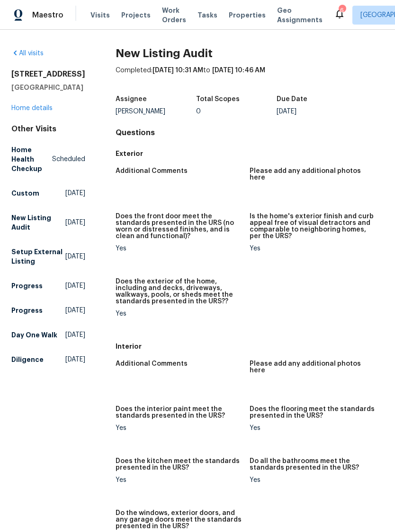 The width and height of the screenshot is (395, 532). Describe the element at coordinates (249, 154) in the screenshot. I see `h5: Exterior` at that location.